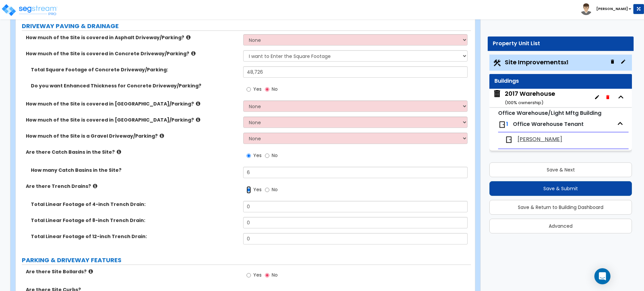 The width and height of the screenshot is (644, 291). What do you see at coordinates (134, 70) in the screenshot?
I see `label: Total Square Footage of Concrete Driveway/Parking:` at bounding box center [134, 70].